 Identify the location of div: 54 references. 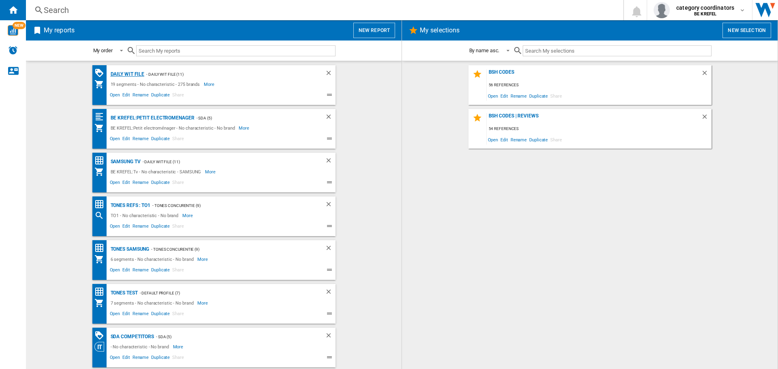
(599, 129).